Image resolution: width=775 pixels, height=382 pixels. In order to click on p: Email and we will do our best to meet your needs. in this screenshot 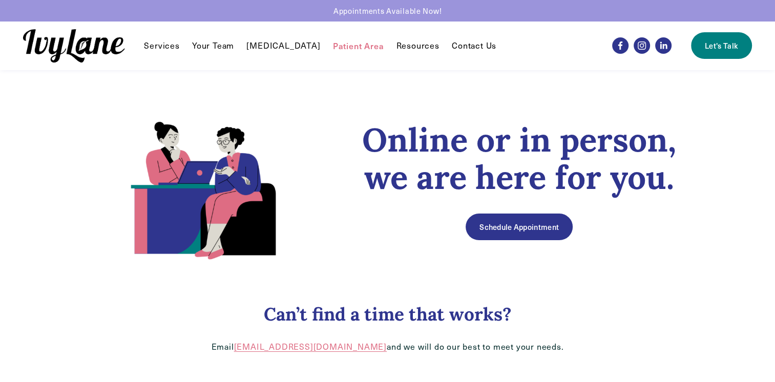, I will do `click(388, 347)`.